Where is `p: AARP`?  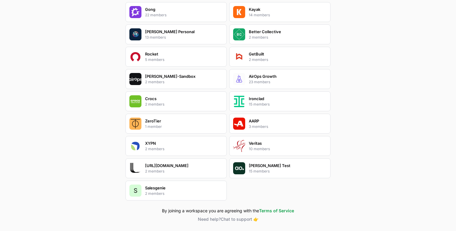
p: AARP is located at coordinates (254, 121).